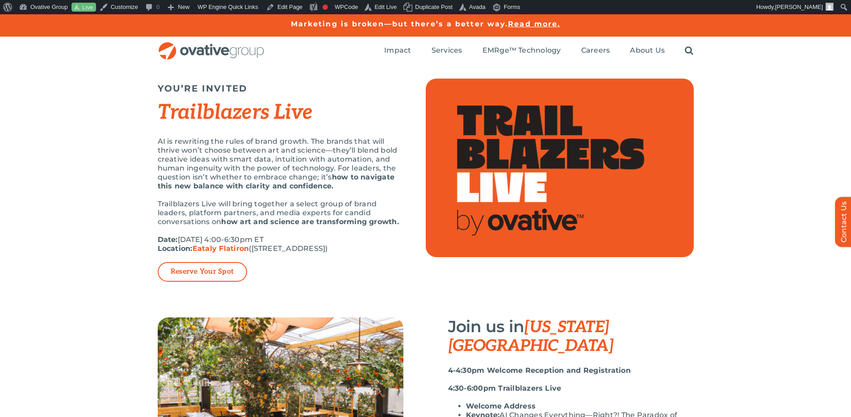  I want to click on strong: 4:30-6:00pm Trailblazers Live, so click(505, 388).